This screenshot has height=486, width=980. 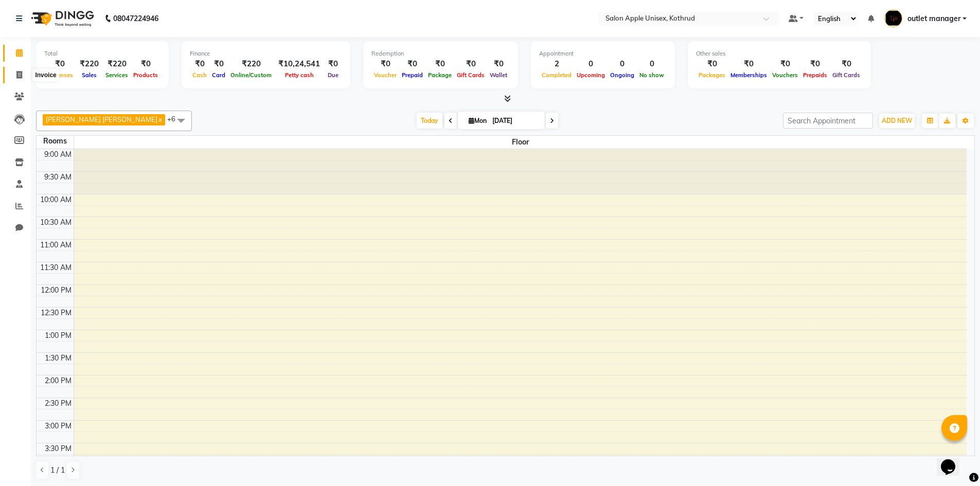 I want to click on b: 08047224946, so click(x=136, y=19).